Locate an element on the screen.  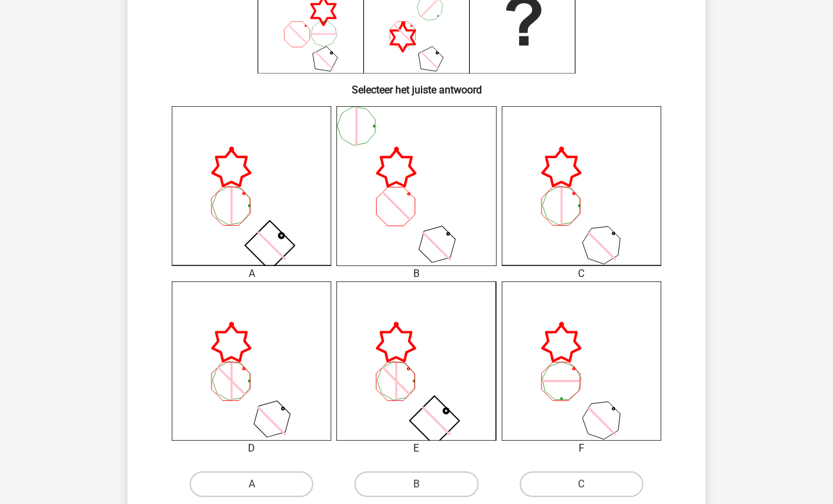
div: F is located at coordinates (581, 449).